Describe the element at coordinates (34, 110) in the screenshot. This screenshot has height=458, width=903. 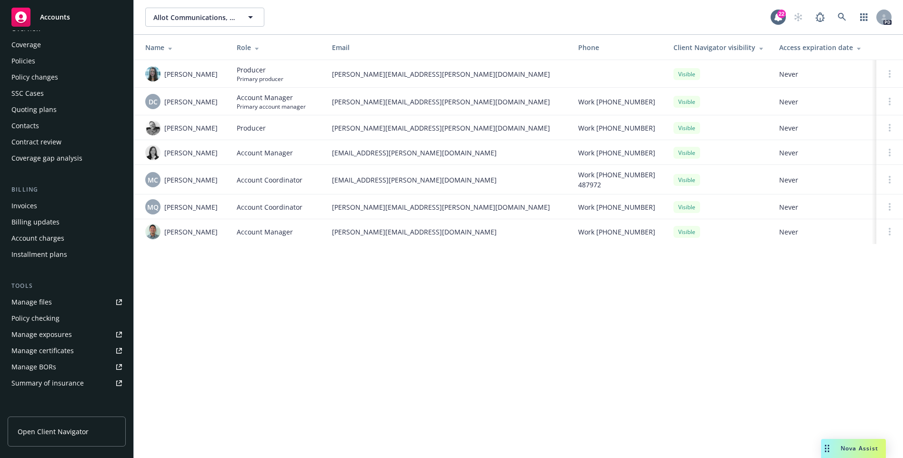
I see `div: Quoting plans` at that location.